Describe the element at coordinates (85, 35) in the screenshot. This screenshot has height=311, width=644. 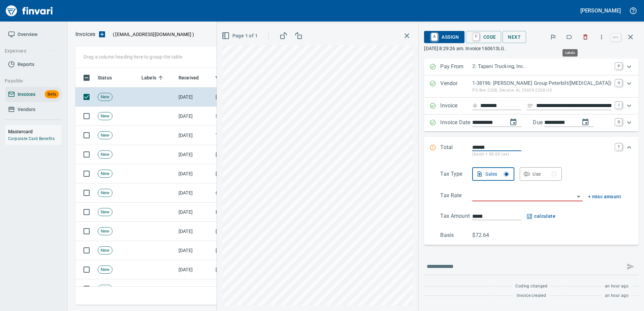
I see `p: Invoices` at that location.